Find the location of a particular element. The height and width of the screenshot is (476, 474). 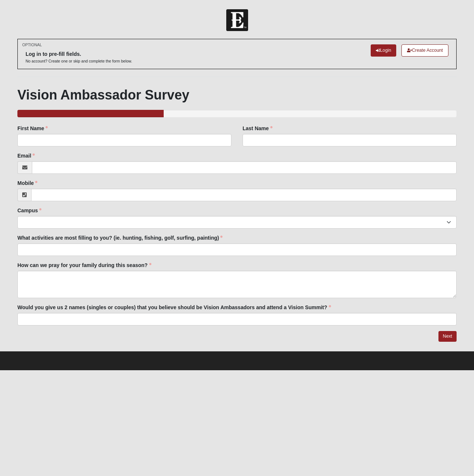

p: No account? Create one or skip and complete the form below. is located at coordinates (79, 61).